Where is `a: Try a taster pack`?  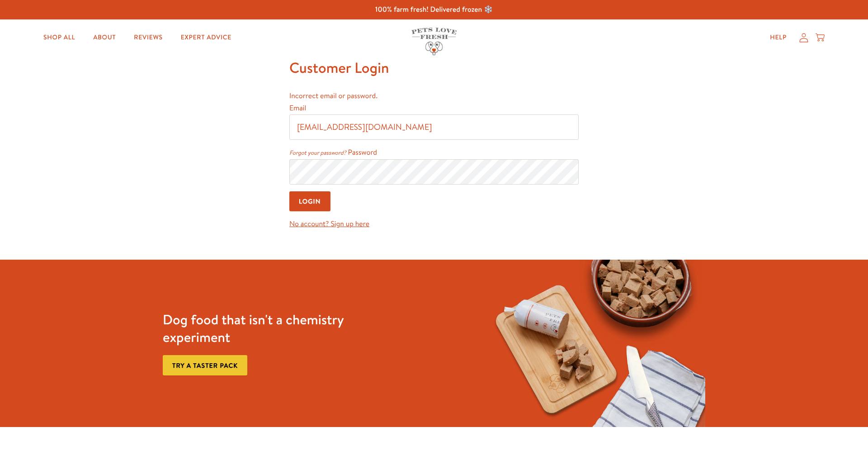
a: Try a taster pack is located at coordinates (205, 365).